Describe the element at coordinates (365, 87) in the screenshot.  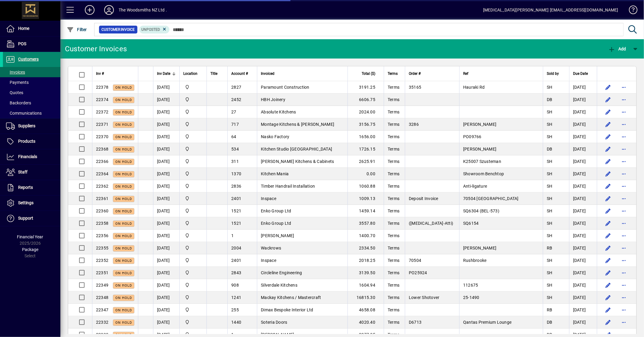
I see `td: 3191.25` at that location.